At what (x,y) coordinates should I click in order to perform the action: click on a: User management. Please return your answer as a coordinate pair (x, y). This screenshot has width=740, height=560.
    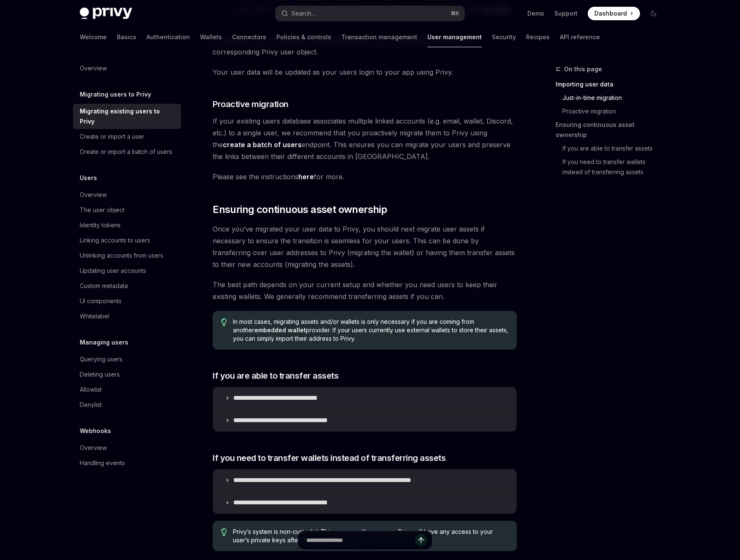
    Looking at the image, I should click on (454, 37).